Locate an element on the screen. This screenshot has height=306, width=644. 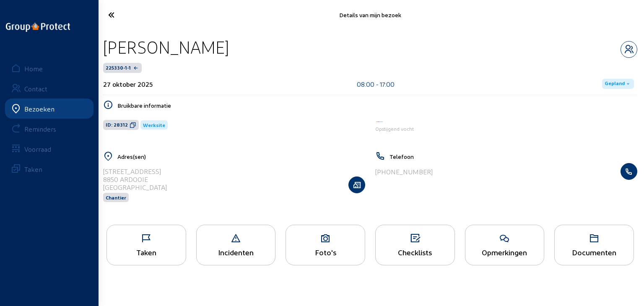
div: Contact is located at coordinates (36, 88).